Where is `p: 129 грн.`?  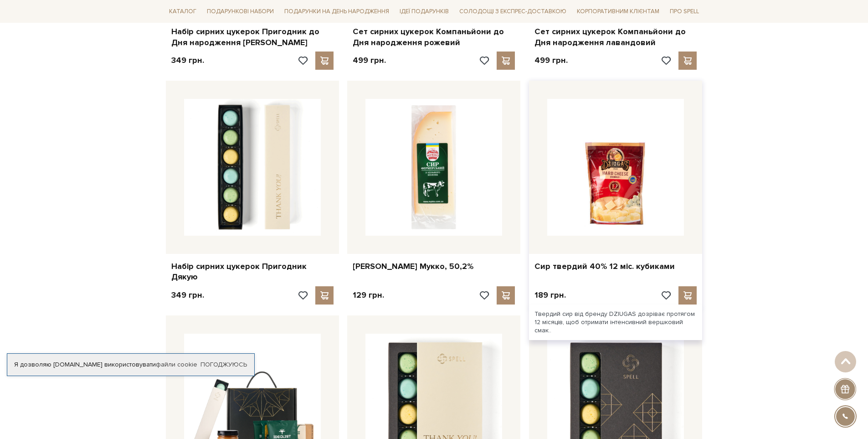 p: 129 грн. is located at coordinates (368, 295).